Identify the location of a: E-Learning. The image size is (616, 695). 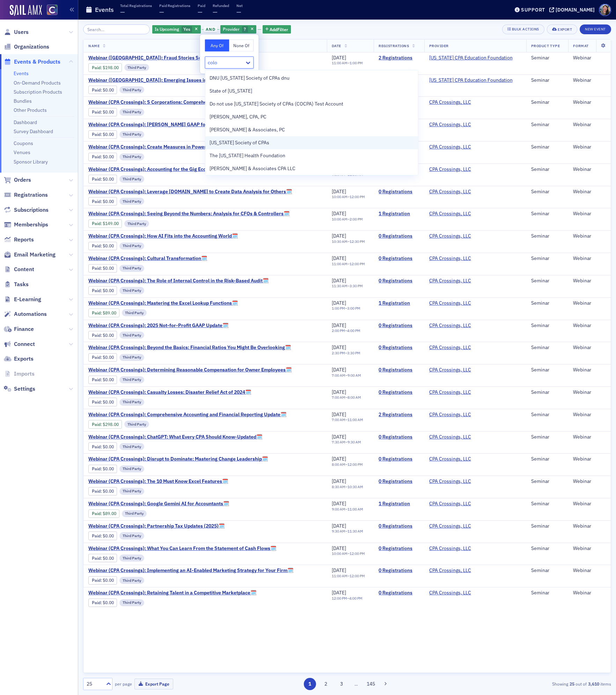
(22, 300).